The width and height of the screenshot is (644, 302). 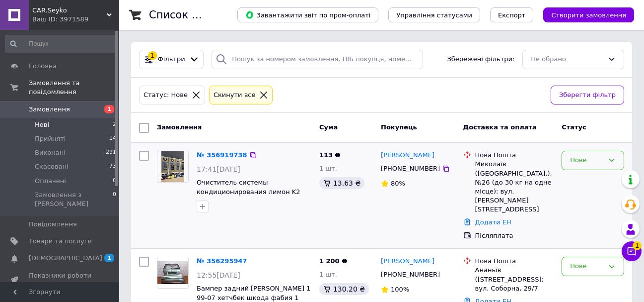 What do you see at coordinates (574, 127) in the screenshot?
I see `span: Статус` at bounding box center [574, 127].